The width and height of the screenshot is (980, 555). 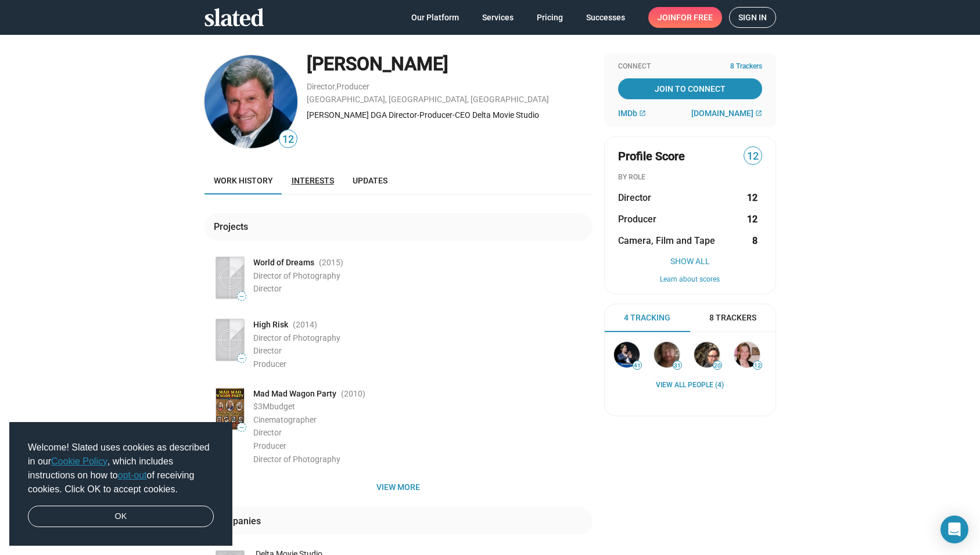 I want to click on span: Join, so click(x=684, y=18).